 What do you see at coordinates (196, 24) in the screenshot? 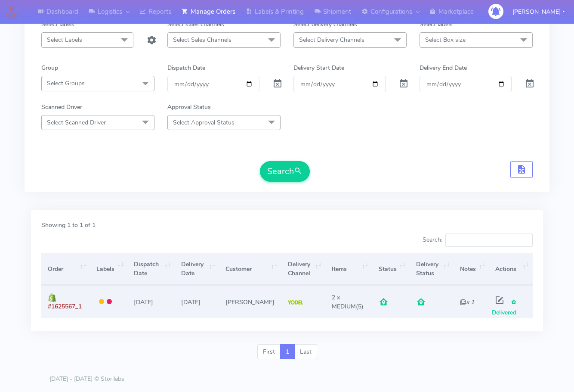
I see `label: Select sales channels` at bounding box center [196, 24].